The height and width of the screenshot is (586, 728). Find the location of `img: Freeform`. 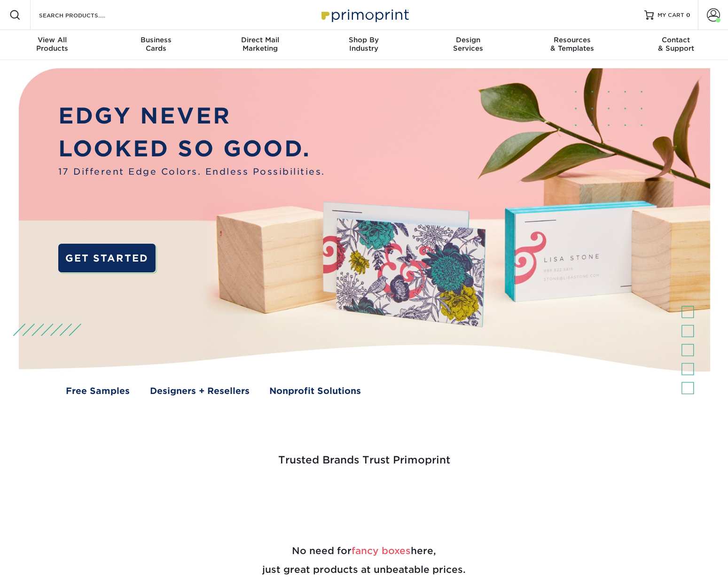

img: Freeform is located at coordinates (208, 490).